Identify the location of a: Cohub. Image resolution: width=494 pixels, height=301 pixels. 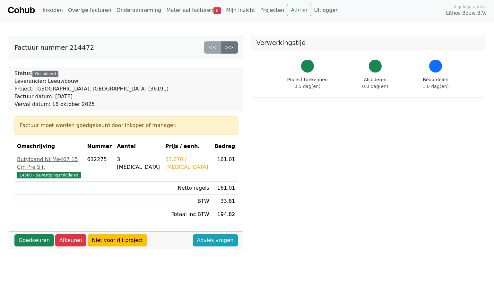
(21, 10).